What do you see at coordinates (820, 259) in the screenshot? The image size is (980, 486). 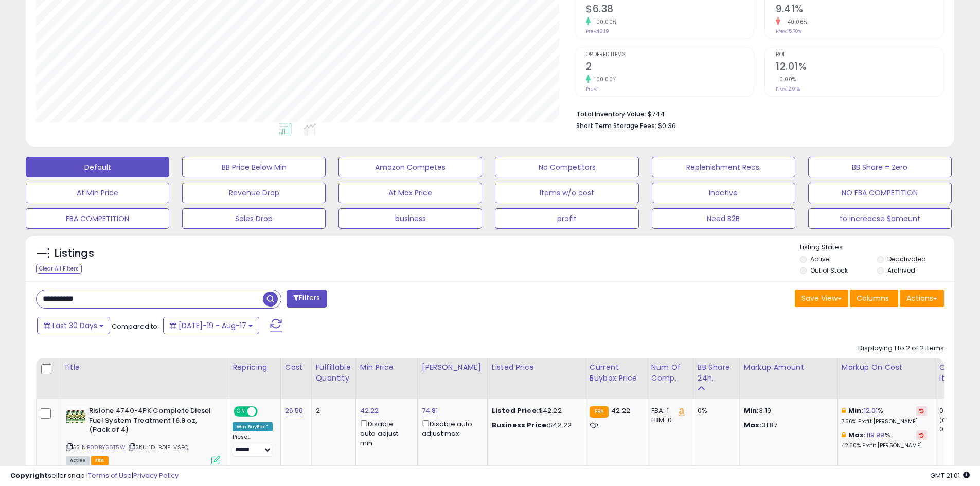 I see `label: Active` at bounding box center [820, 259].